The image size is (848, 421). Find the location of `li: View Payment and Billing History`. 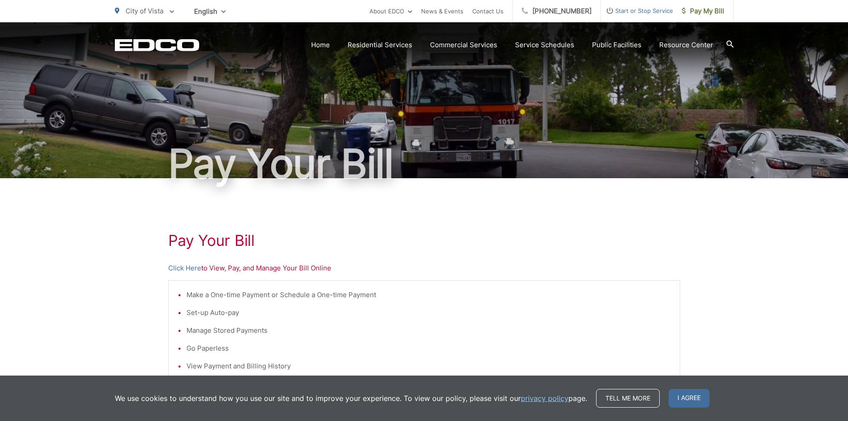

li: View Payment and Billing History is located at coordinates (429, 366).